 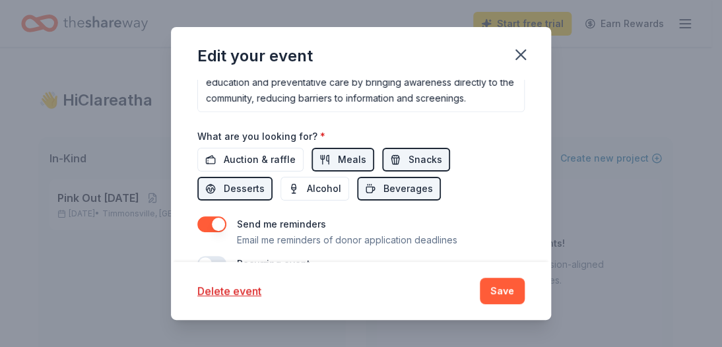 What do you see at coordinates (315, 189) in the screenshot?
I see `button: Alcohol` at bounding box center [315, 189].